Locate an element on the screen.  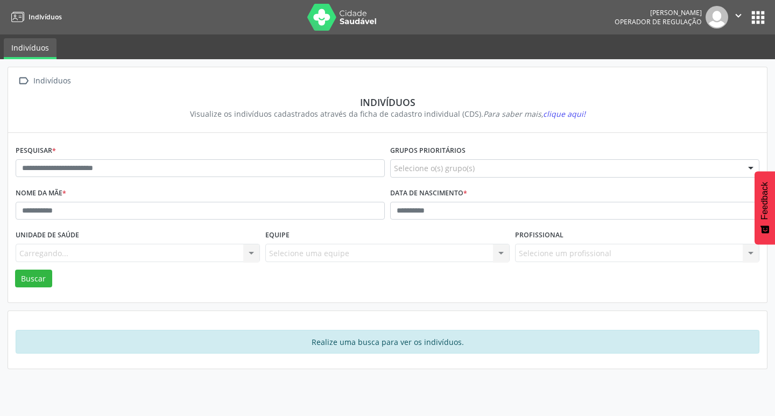
span: Selecione o(s) grupo(s) is located at coordinates (434, 168).